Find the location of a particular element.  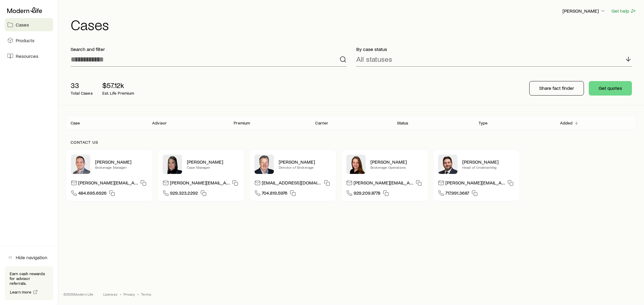

img: Ellen Wall is located at coordinates (356, 165).